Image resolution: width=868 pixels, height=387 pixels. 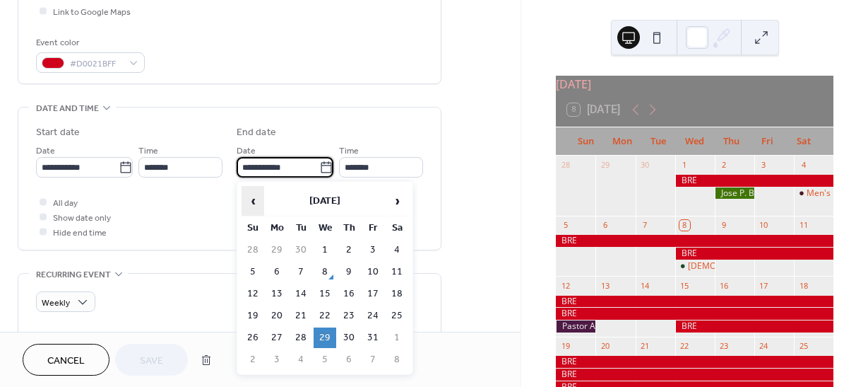 What do you see at coordinates (253, 315) in the screenshot?
I see `td: 19` at bounding box center [253, 315].